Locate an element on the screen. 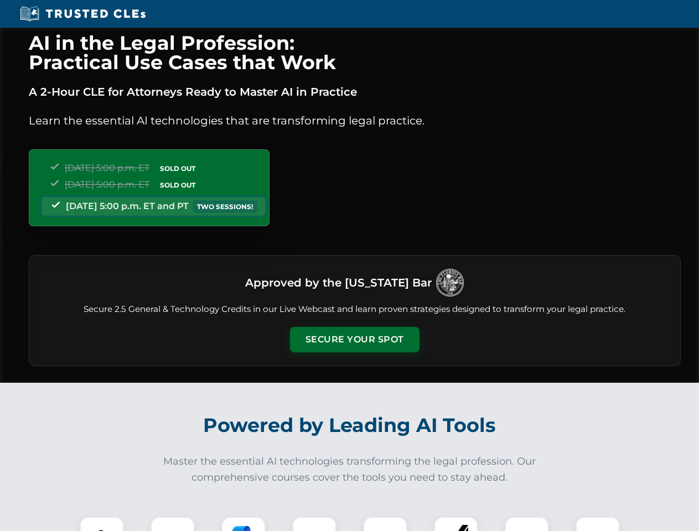  p: Secure 2.5 General & Technology Credits in our Live Webcast and learn proven strategies designed ... is located at coordinates (355, 309).